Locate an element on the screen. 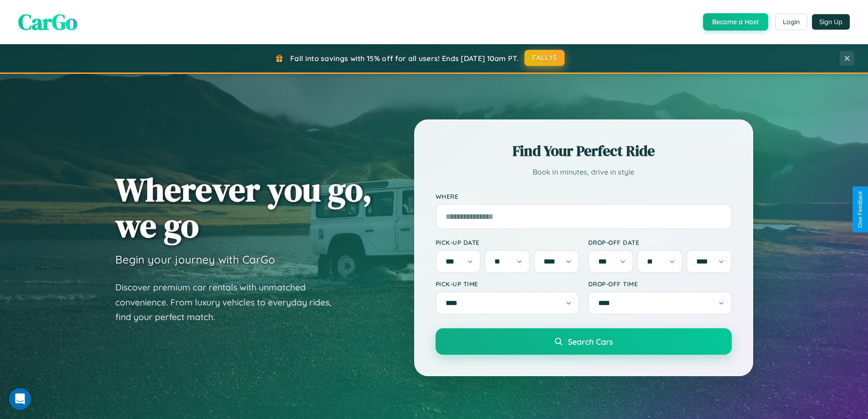 Image resolution: width=868 pixels, height=419 pixels. button: FALL15 is located at coordinates (544, 58).